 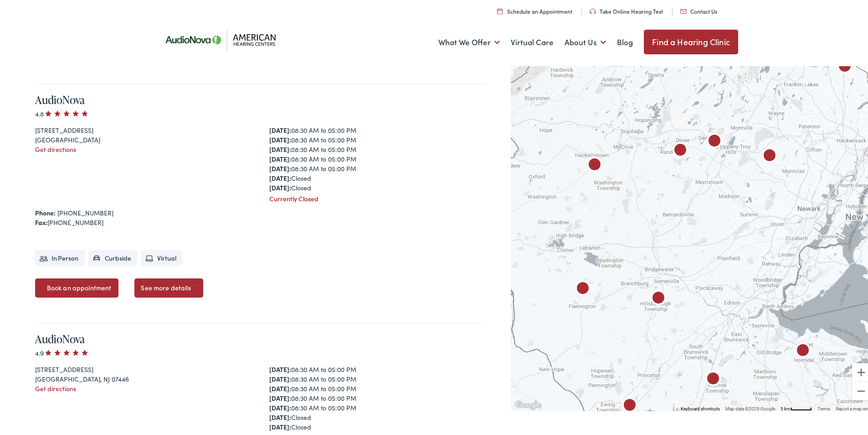 What do you see at coordinates (45, 210) in the screenshot?
I see `strong: Phone:` at bounding box center [45, 210].